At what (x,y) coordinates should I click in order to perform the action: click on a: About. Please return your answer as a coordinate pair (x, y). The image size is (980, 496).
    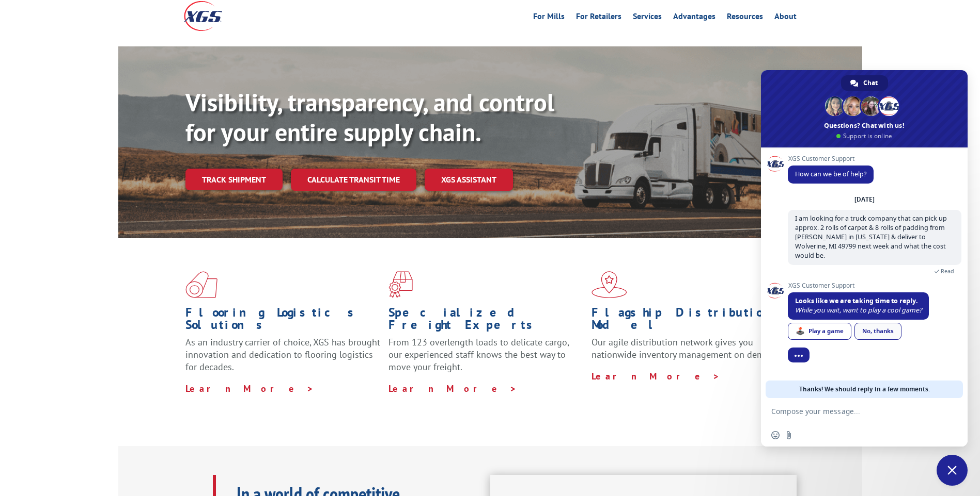
    Looking at the image, I should click on (785, 18).